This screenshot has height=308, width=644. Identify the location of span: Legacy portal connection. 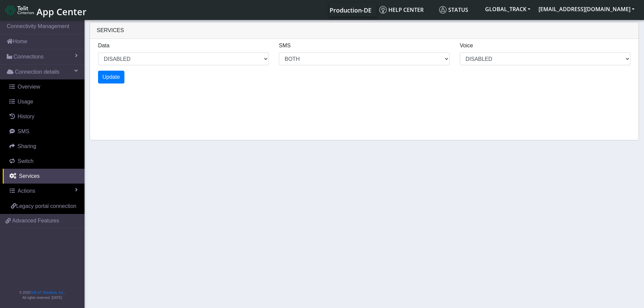
(47, 206).